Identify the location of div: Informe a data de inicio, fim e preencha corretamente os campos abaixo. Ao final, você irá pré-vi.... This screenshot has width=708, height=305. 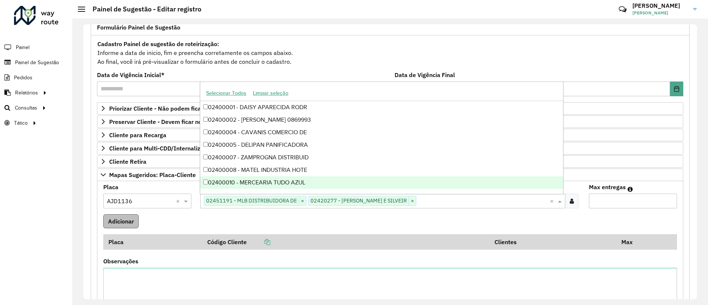
(390, 53).